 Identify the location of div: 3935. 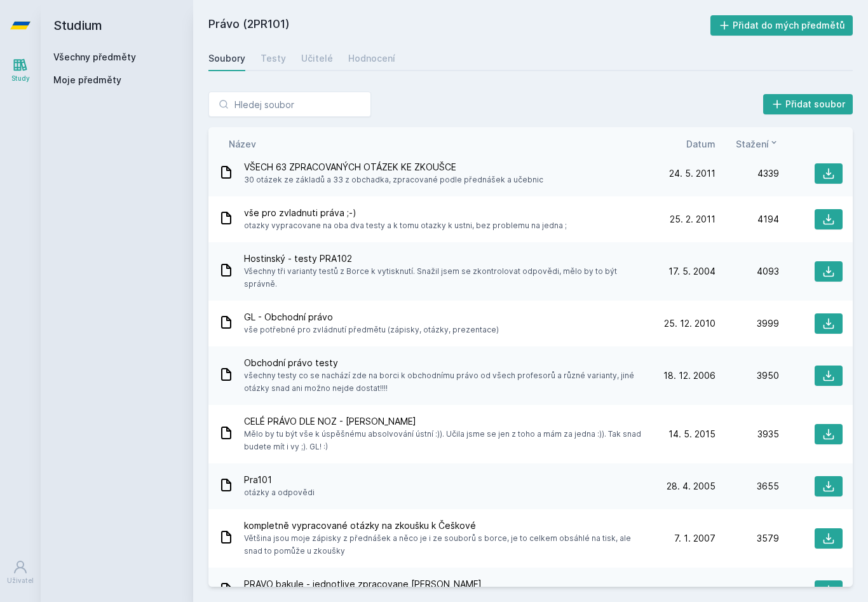
(747, 434).